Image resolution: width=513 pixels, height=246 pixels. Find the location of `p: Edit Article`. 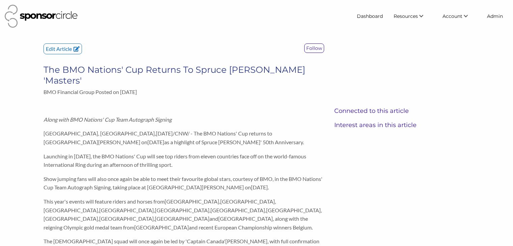

p: Edit Article is located at coordinates (63, 49).